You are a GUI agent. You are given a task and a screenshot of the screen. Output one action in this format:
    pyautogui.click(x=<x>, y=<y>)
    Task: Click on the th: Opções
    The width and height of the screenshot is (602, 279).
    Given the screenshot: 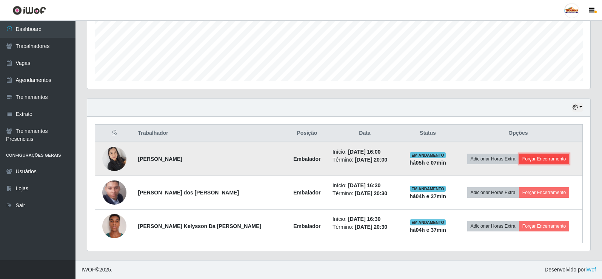 What is the action you would take?
    pyautogui.click(x=518, y=133)
    